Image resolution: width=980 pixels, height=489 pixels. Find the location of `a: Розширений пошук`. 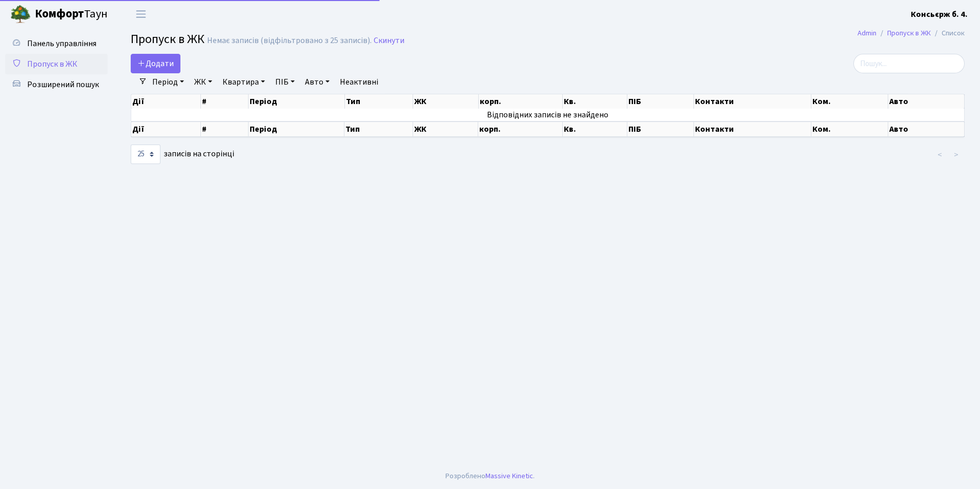

a: Розширений пошук is located at coordinates (57, 85).